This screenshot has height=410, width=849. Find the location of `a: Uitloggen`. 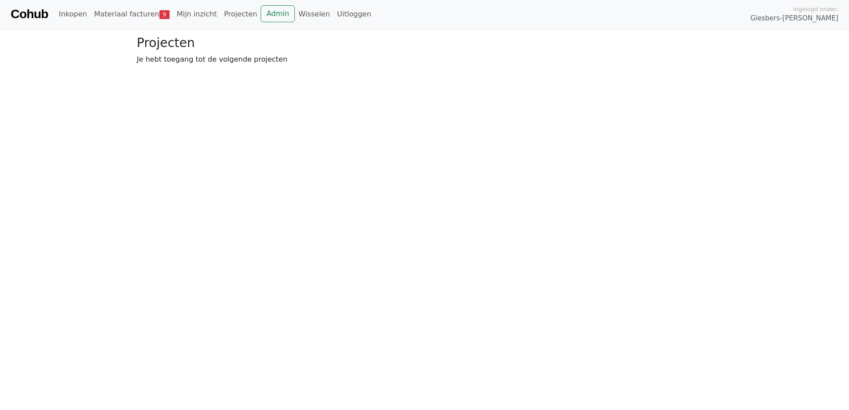

a: Uitloggen is located at coordinates (354, 14).